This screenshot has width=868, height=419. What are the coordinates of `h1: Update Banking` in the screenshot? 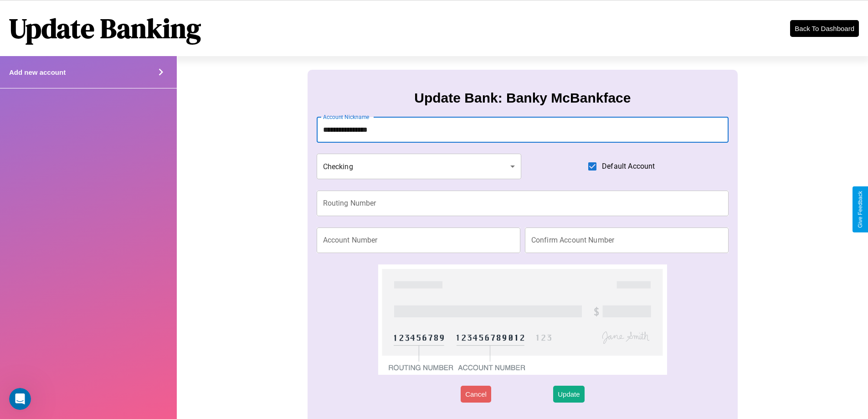 It's located at (105, 28).